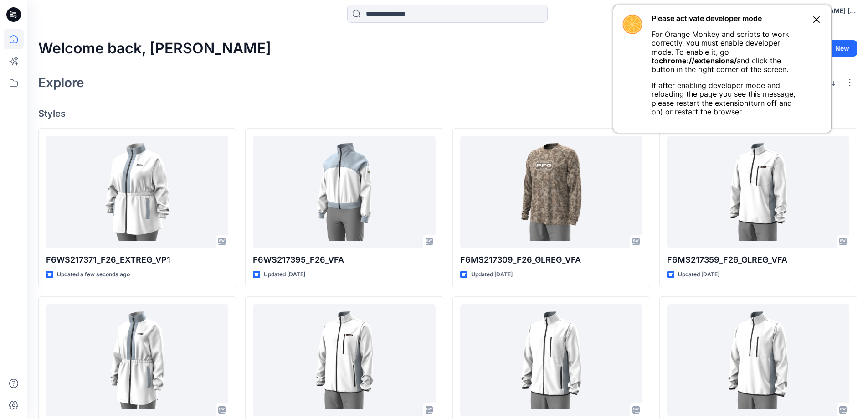 The image size is (868, 419). What do you see at coordinates (137, 360) in the screenshot?
I see `a: F6WS217371_F26_GLREG_VFA` at bounding box center [137, 360].